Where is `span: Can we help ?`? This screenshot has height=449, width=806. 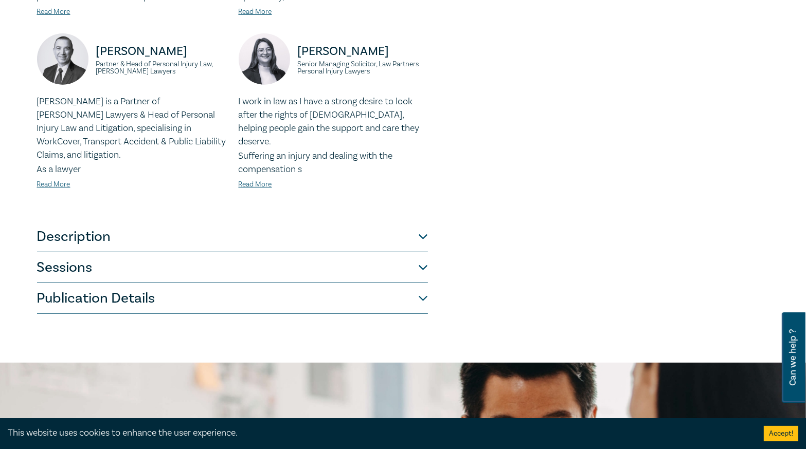
span: Can we help ? is located at coordinates (792, 358).